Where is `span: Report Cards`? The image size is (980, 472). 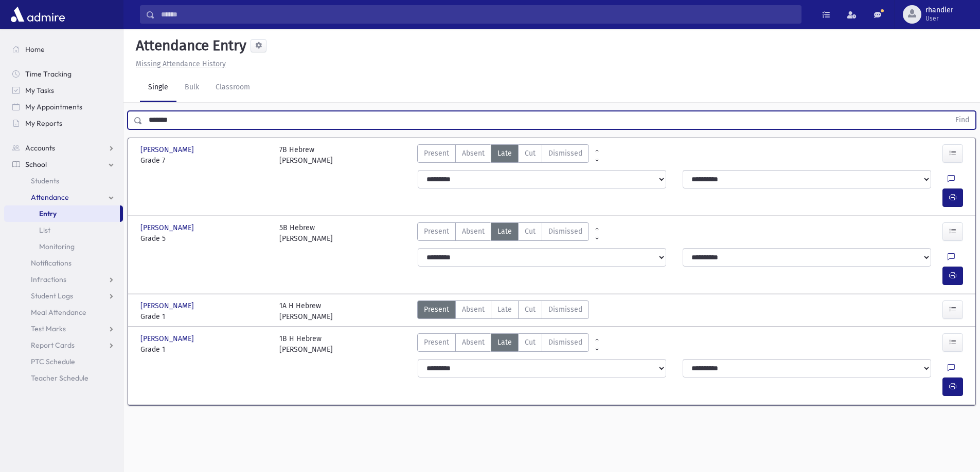 span: Report Cards is located at coordinates (52, 345).